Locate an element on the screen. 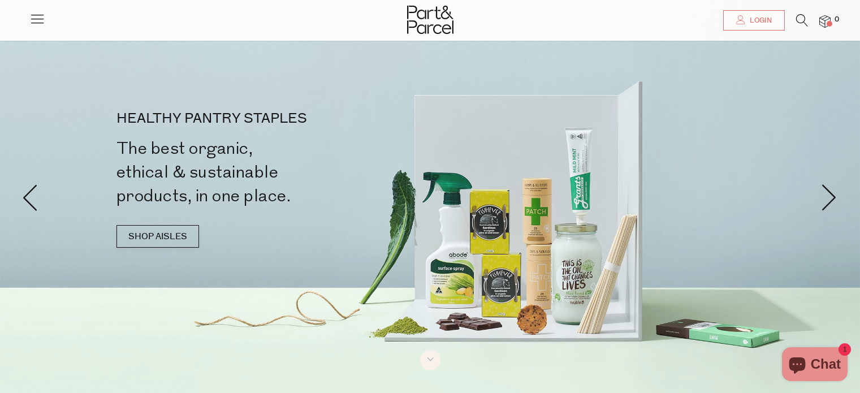 The image size is (860, 393). a: SHOP AISLES is located at coordinates (158, 236).